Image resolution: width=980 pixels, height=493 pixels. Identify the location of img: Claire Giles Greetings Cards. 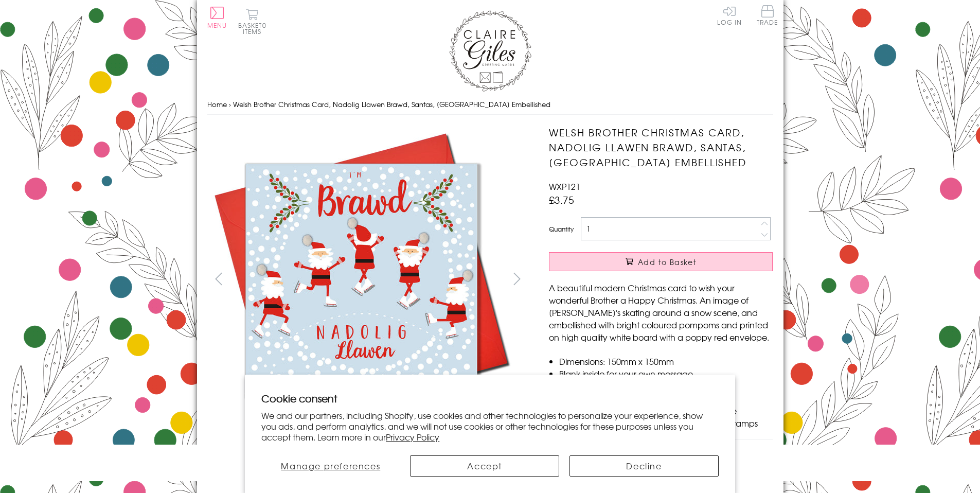
(490, 51).